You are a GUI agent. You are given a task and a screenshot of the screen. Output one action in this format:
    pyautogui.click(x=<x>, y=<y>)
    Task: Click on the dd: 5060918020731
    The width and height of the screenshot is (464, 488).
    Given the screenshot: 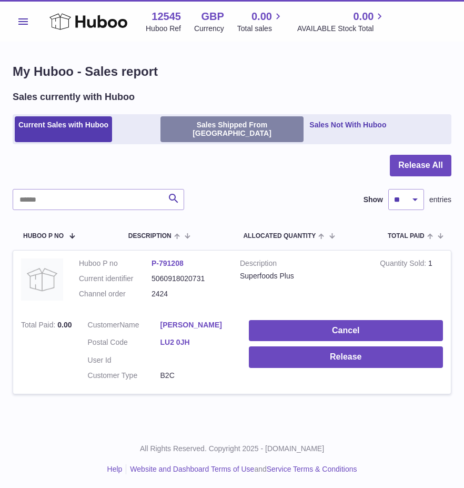 What is the action you would take?
    pyautogui.click(x=188, y=278)
    